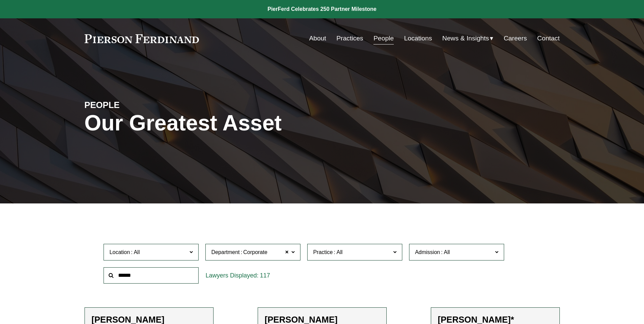 This screenshot has height=324, width=644. What do you see at coordinates (318, 38) in the screenshot?
I see `a: About` at bounding box center [318, 38].